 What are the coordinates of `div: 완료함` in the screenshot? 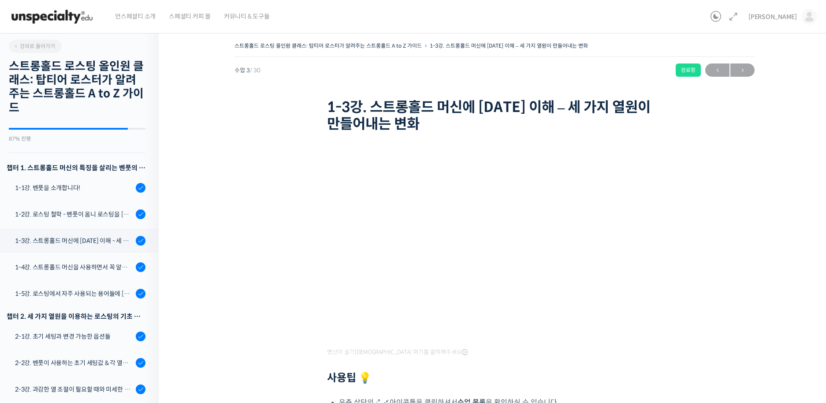 It's located at (688, 70).